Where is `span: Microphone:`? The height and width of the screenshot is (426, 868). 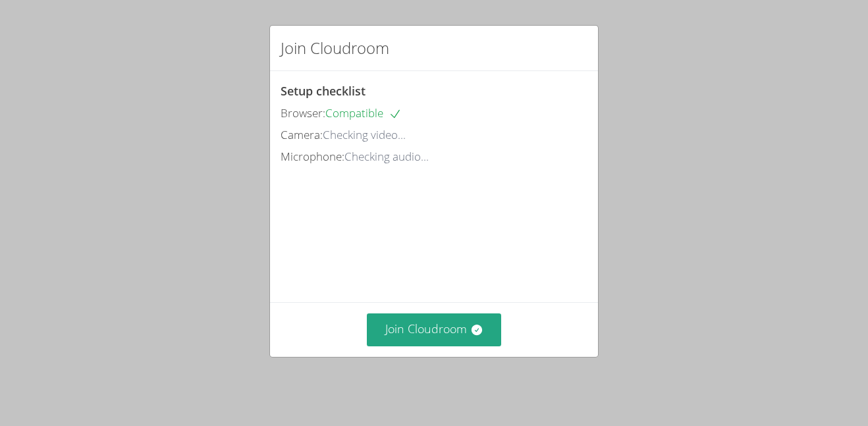
span: Microphone: is located at coordinates (312, 156).